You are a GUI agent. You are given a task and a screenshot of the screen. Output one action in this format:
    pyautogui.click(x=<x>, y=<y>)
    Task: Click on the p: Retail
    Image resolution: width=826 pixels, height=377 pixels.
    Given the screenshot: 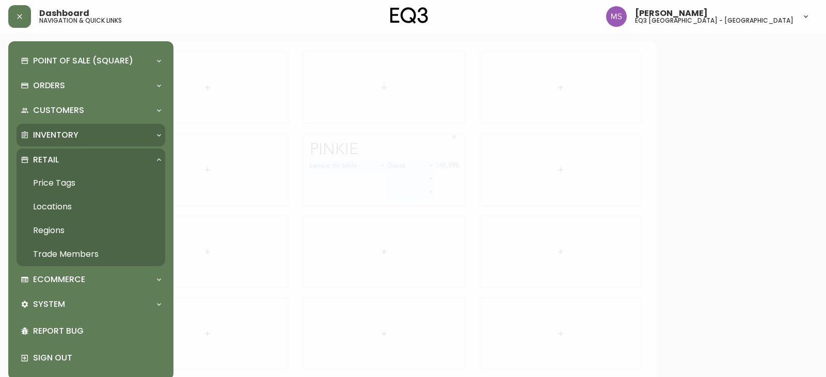 What is the action you would take?
    pyautogui.click(x=46, y=160)
    